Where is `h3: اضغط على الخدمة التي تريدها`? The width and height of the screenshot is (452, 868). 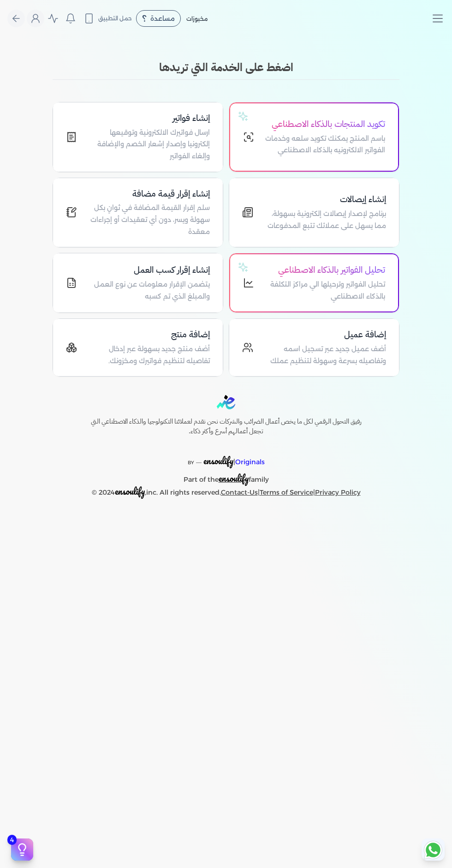 h3: اضغط على الخدمة التي تريدها is located at coordinates (226, 67).